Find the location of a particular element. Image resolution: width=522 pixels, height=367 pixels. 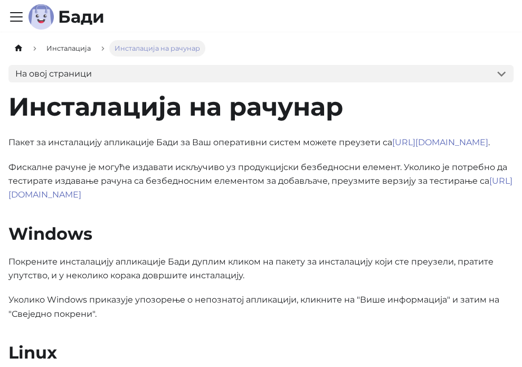

a: Home page is located at coordinates (18, 48).